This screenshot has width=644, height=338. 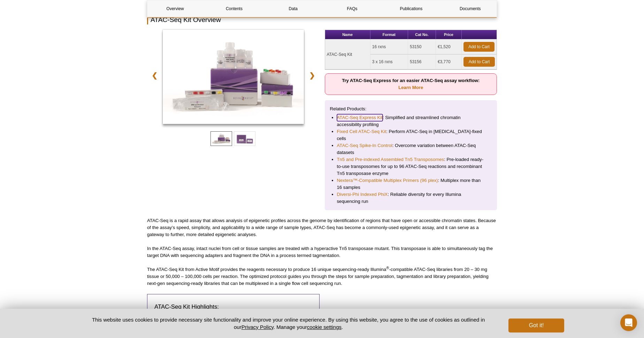 What do you see at coordinates (411, 121) in the screenshot?
I see `li: : Simplified and streamlined chromatin accessibility profiling` at bounding box center [411, 121].